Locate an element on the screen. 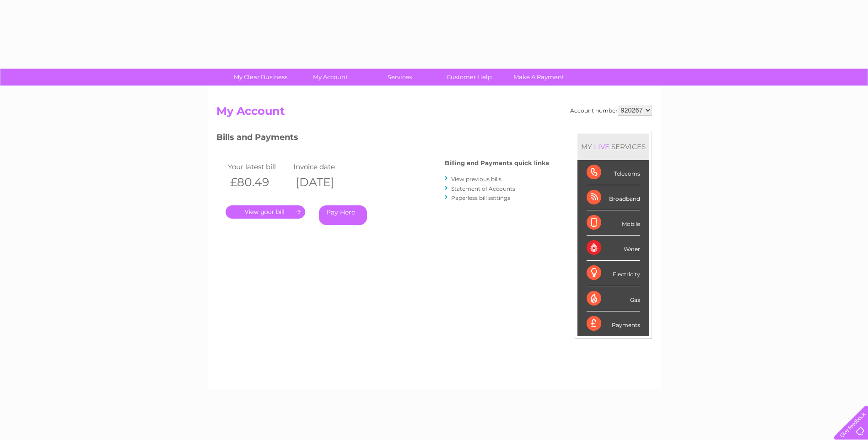 This screenshot has width=868, height=440. a: Services is located at coordinates (400, 77).